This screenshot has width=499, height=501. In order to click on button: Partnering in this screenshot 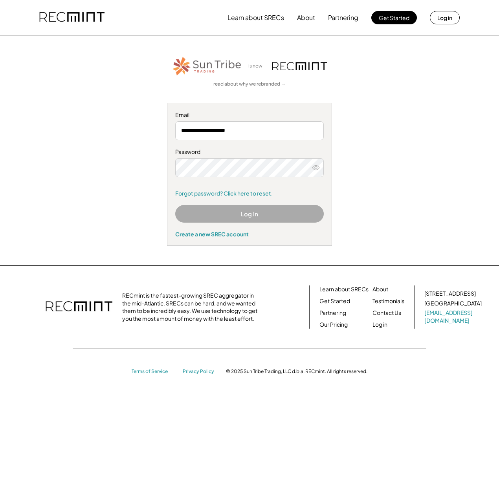, I will do `click(343, 18)`.